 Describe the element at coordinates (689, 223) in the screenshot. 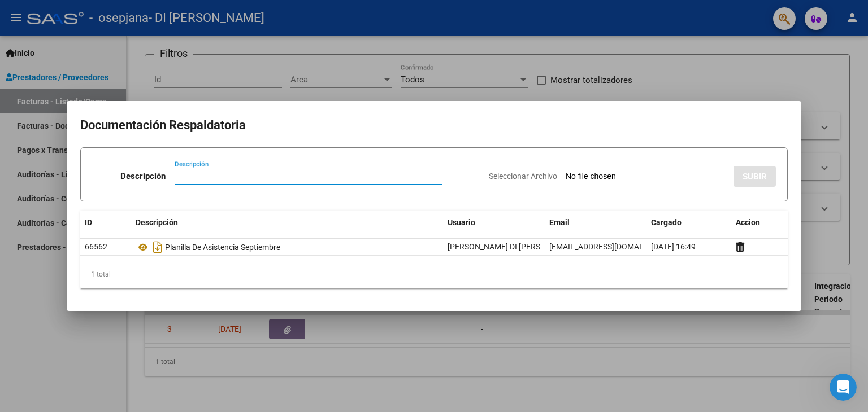

I see `datatable-header-cell: Cargado` at that location.